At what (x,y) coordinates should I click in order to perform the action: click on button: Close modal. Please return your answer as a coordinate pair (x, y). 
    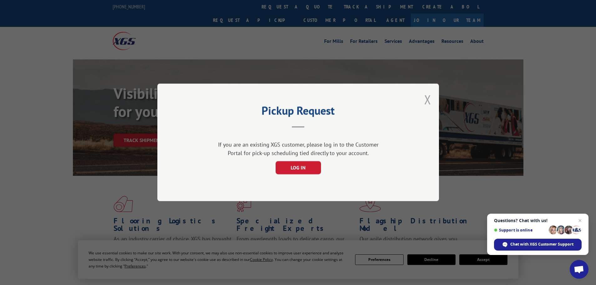
    Looking at the image, I should click on (428, 100).